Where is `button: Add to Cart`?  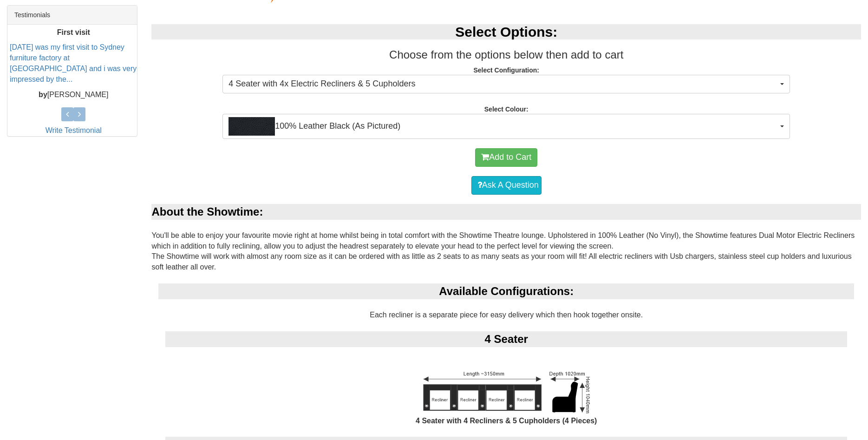
button: Add to Cart is located at coordinates (506, 157).